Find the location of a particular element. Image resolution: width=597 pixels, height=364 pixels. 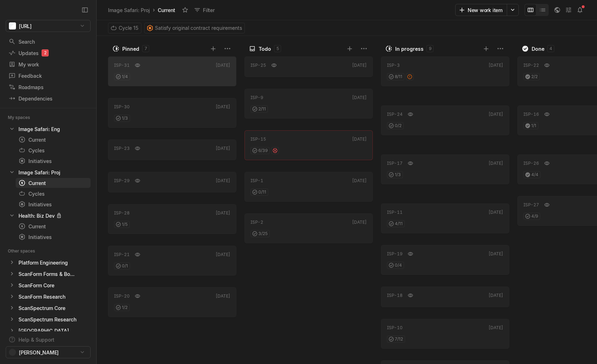

div: ScanForm Core is located at coordinates (36, 285).